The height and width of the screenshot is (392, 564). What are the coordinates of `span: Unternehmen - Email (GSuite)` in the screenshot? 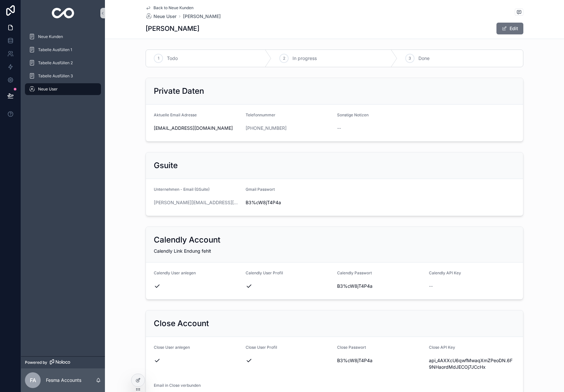 It's located at (181, 189).